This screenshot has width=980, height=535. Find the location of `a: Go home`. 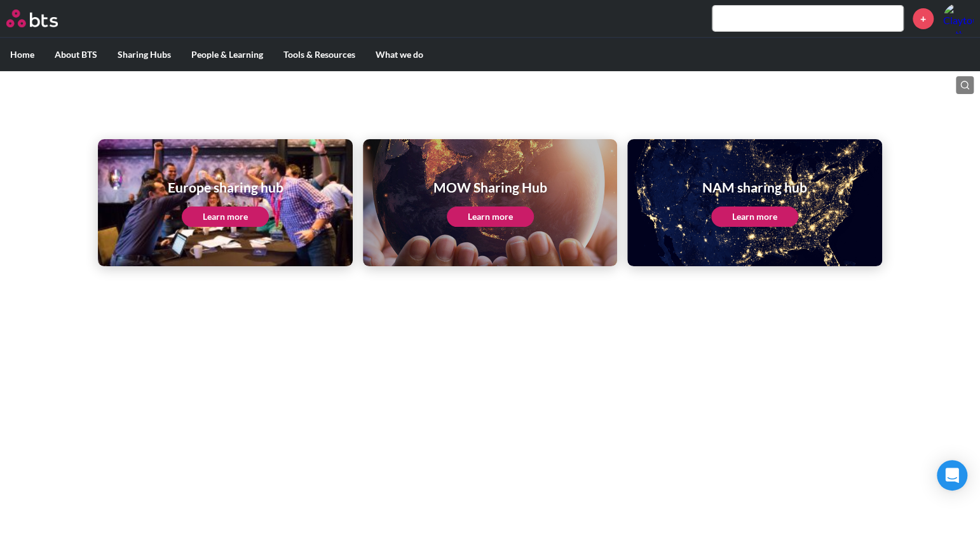

a: Go home is located at coordinates (44, 18).